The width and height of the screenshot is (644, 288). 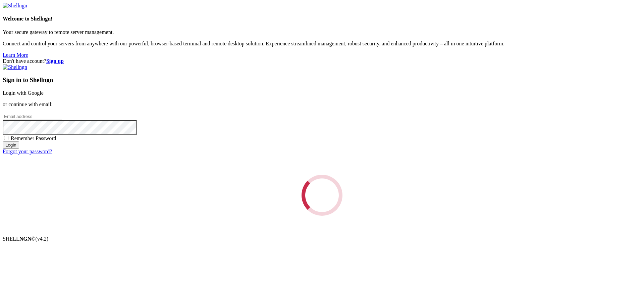 What do you see at coordinates (322, 19) in the screenshot?
I see `h4: Welcome to Shellngn!` at bounding box center [322, 19].